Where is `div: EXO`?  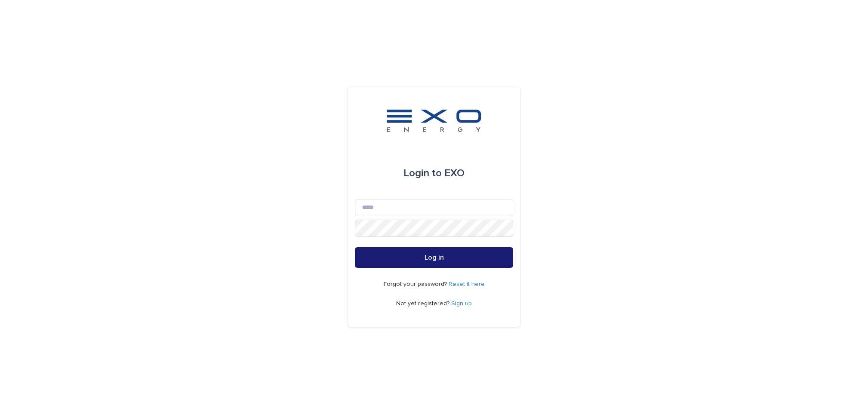
div: EXO is located at coordinates (434, 173).